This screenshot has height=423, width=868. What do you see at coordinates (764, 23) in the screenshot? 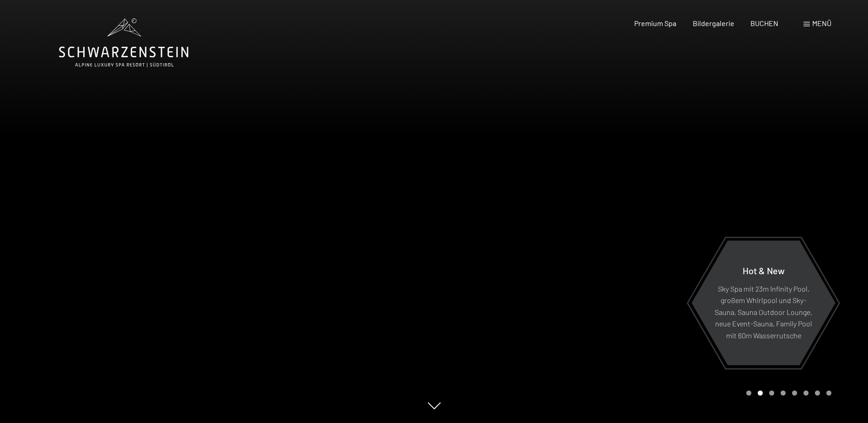
I see `a: BUCHEN` at bounding box center [764, 23].